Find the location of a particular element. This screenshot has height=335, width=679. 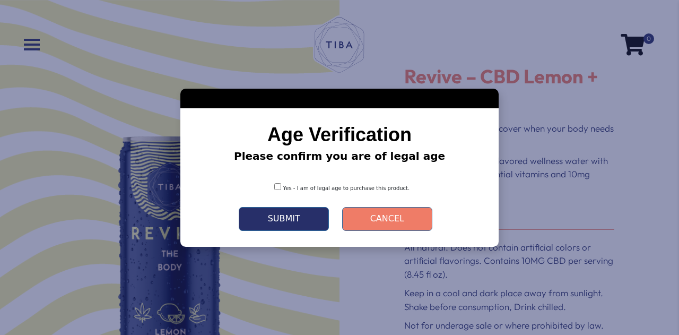

a: Cancel is located at coordinates (387, 218).